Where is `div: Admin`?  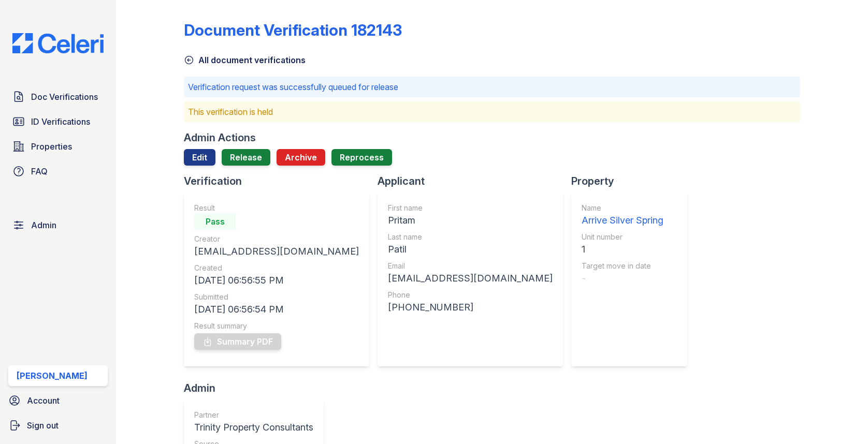
div: Admin is located at coordinates (258, 388).